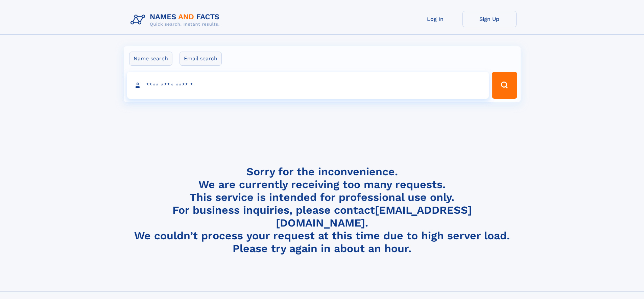 The height and width of the screenshot is (299, 644). Describe the element at coordinates (308, 86) in the screenshot. I see `input: search input` at that location.